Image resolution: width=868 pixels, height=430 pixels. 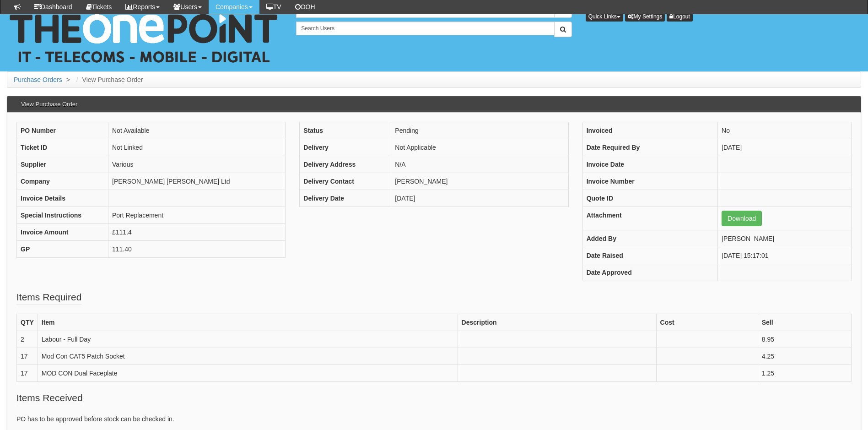 I want to click on td: 111.40, so click(x=197, y=249).